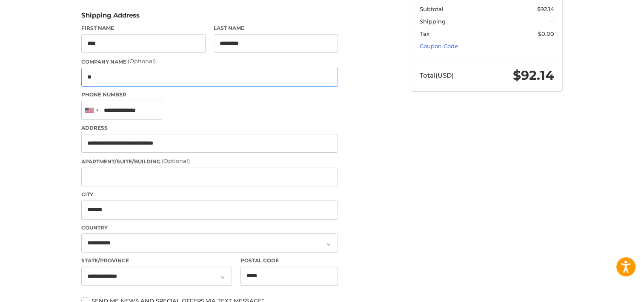 The width and height of the screenshot is (644, 302). I want to click on label: Last Name, so click(276, 28).